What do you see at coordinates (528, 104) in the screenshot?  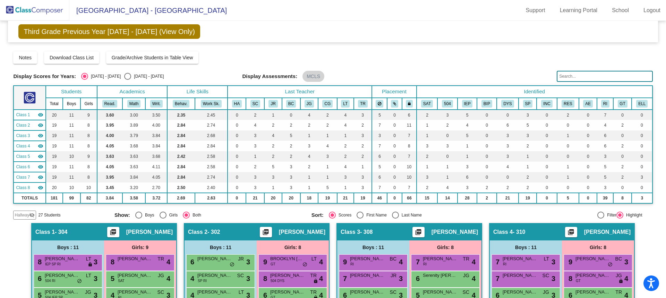 I see `button: SP` at bounding box center [528, 104].